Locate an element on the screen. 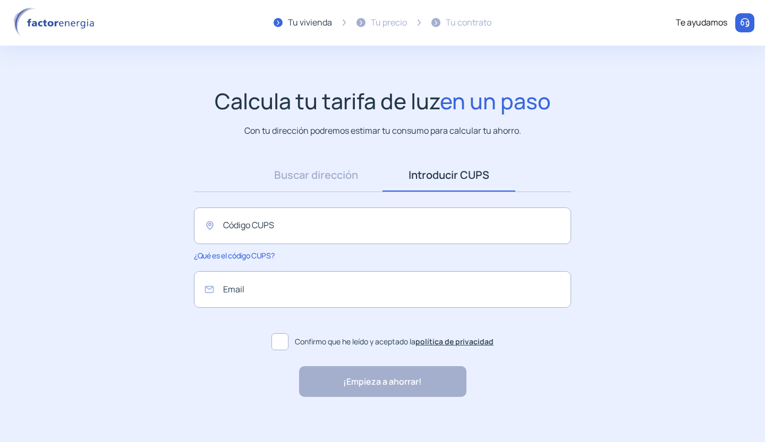 Image resolution: width=765 pixels, height=442 pixels. span: ¿Qué es el código CUPS? is located at coordinates (234, 255).